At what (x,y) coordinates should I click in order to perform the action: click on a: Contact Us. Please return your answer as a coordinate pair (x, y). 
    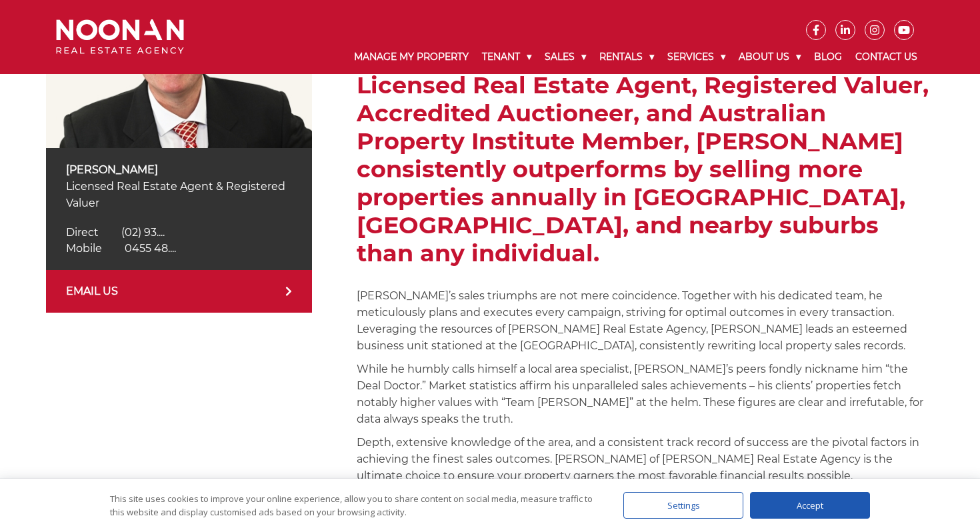
    Looking at the image, I should click on (886, 57).